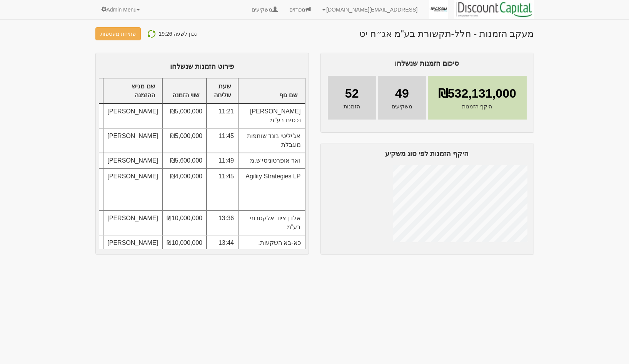 The width and height of the screenshot is (629, 364). I want to click on td: ₪5,600,000, so click(184, 161).